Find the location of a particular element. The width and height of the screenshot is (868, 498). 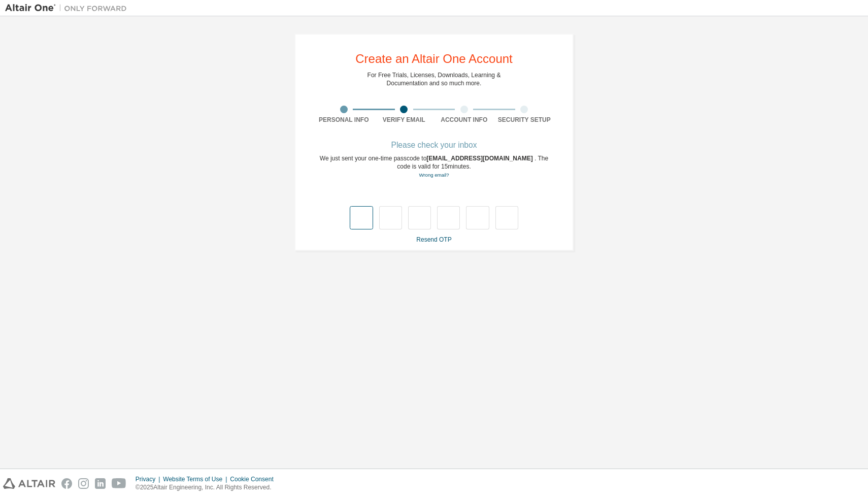

img: Altair One is located at coordinates (69, 8).